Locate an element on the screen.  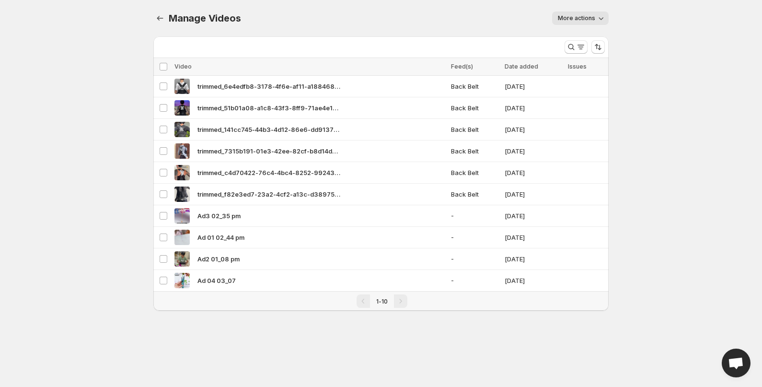
button: Search and filter results is located at coordinates (576, 47).